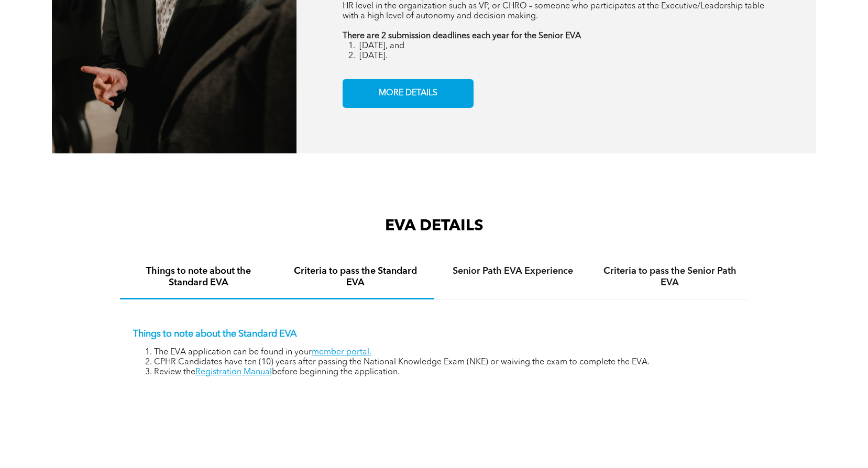 The image size is (868, 468). I want to click on a: Registration Manual, so click(233, 372).